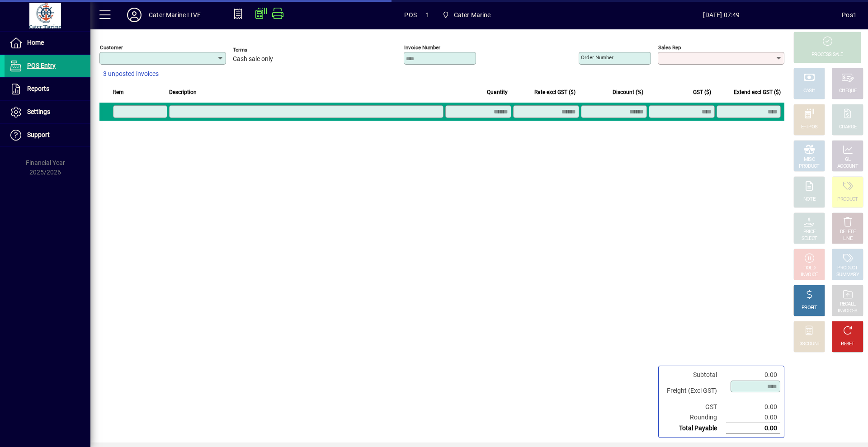  Describe the element at coordinates (849, 15) in the screenshot. I see `div: Pos1` at that location.